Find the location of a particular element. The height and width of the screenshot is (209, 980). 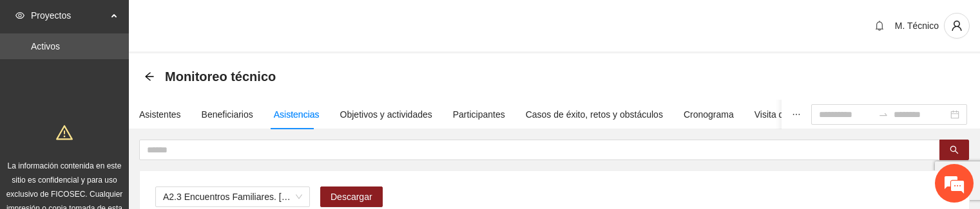

div: Back is located at coordinates (149, 77).